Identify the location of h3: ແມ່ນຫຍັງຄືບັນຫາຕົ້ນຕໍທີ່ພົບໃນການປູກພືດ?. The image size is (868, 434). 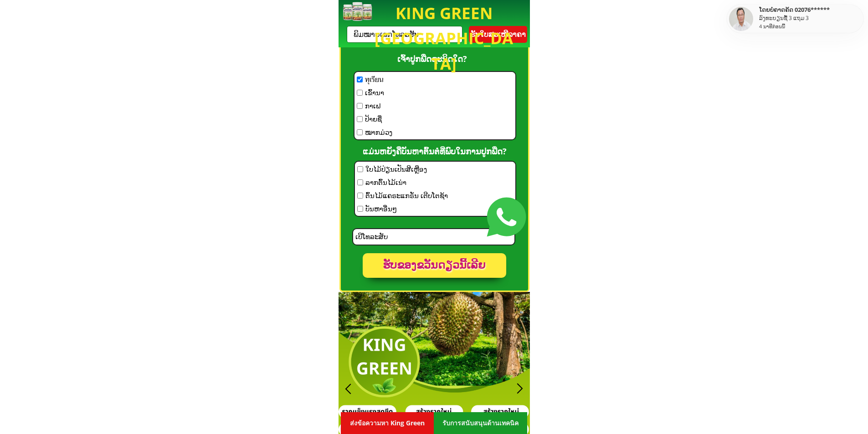
(434, 151).